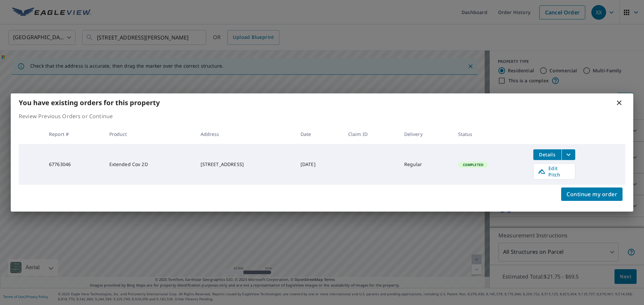  Describe the element at coordinates (426, 134) in the screenshot. I see `th: Delivery` at that location.